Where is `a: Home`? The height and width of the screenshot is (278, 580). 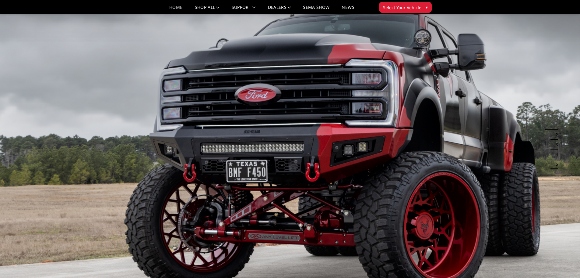 a: Home is located at coordinates (176, 9).